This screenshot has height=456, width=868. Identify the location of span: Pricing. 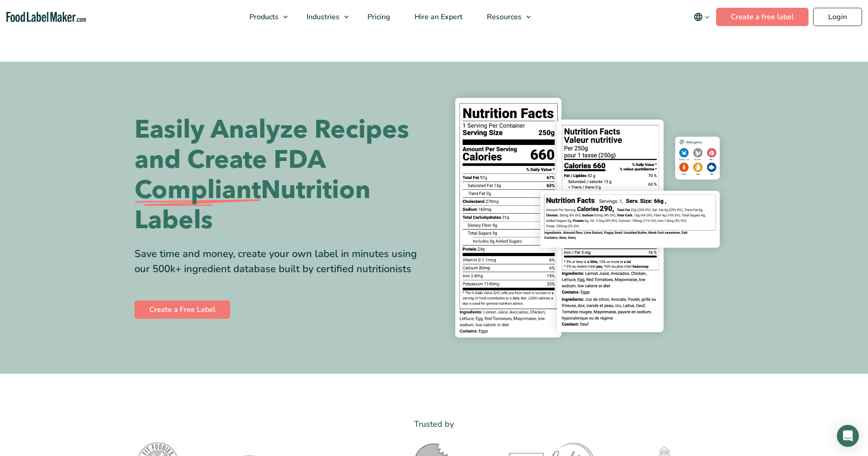
(378, 17).